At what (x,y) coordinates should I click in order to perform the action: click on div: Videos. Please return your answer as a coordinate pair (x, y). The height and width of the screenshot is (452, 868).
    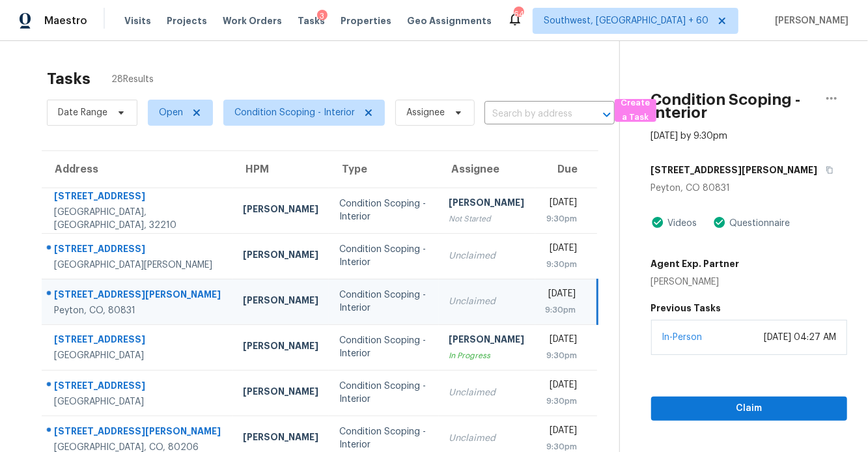
    Looking at the image, I should click on (681, 224).